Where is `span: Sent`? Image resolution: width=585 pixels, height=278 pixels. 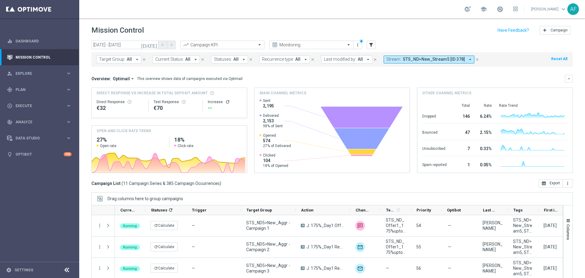
span: Sent is located at coordinates (268, 101).